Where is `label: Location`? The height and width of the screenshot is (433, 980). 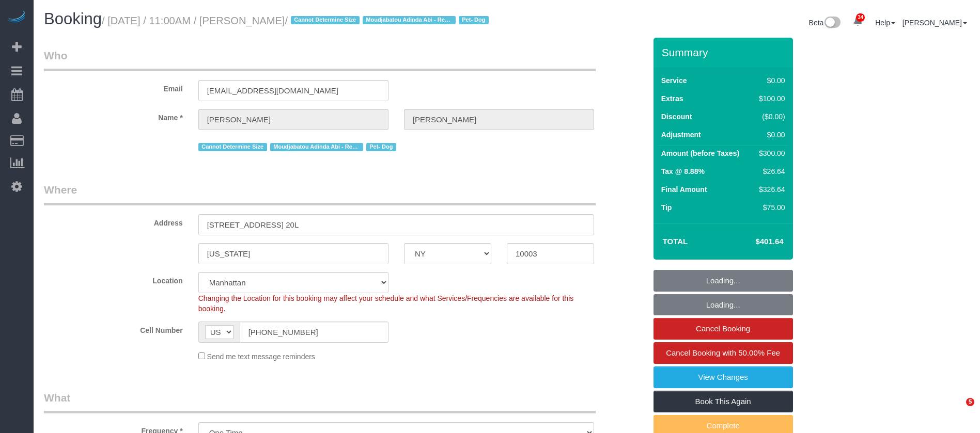
label: Location is located at coordinates (113, 279).